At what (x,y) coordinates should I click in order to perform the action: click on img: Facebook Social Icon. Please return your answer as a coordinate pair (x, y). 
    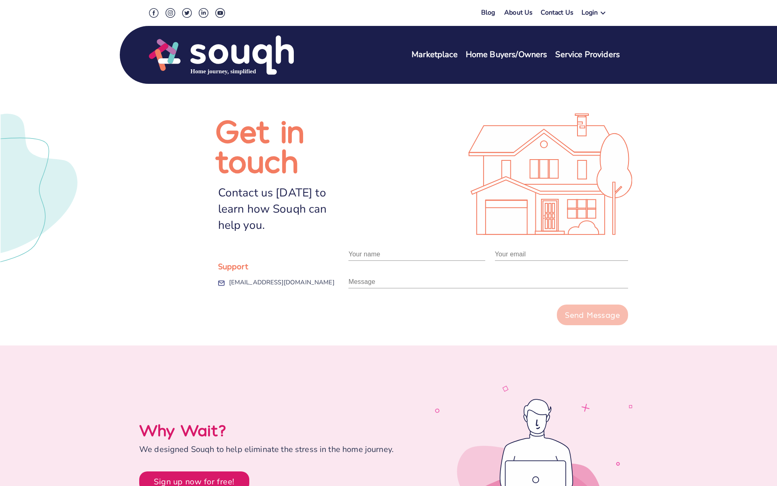
    Looking at the image, I should click on (154, 13).